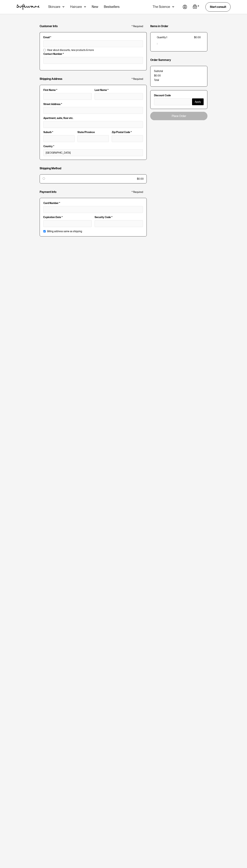 The width and height of the screenshot is (247, 868). What do you see at coordinates (127, 132) in the screenshot?
I see `label: Zip/Postal Code *` at bounding box center [127, 132].